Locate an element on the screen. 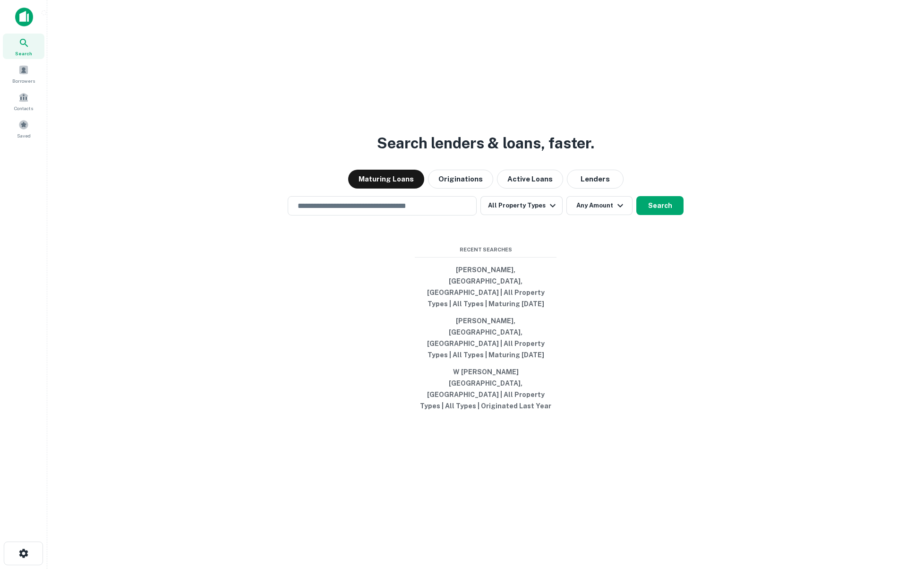 The width and height of the screenshot is (924, 569). span: Recent Searches is located at coordinates (486, 249).